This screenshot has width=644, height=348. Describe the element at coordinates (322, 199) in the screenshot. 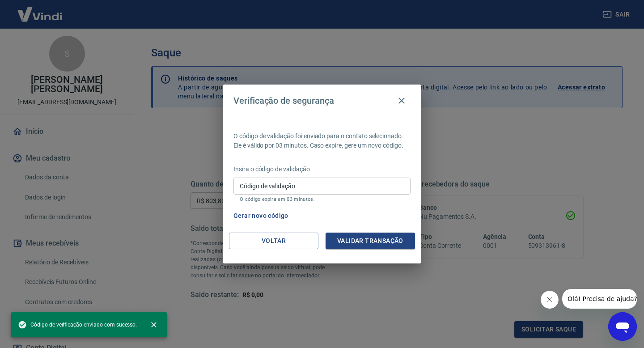

I see `p: O código expira em 03 minutos.` at that location.